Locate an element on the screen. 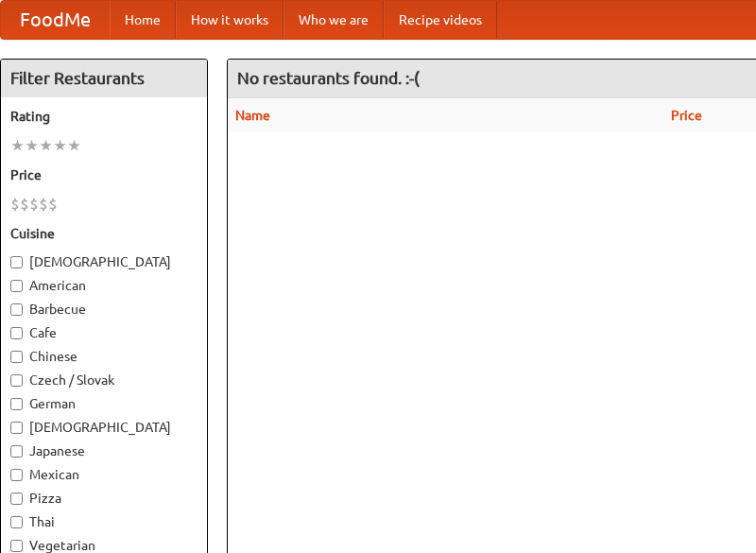  label: American is located at coordinates (104, 285).